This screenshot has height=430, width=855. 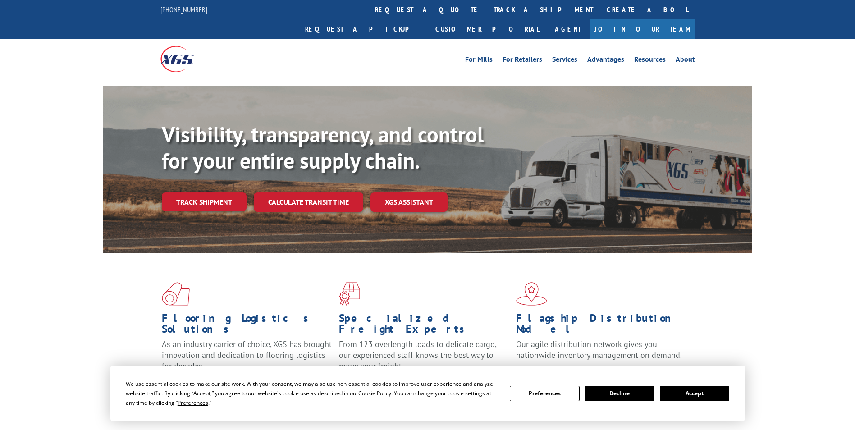 What do you see at coordinates (176, 294) in the screenshot?
I see `img: xgs-icon-total-supply-chain-intelligence-red` at bounding box center [176, 294].